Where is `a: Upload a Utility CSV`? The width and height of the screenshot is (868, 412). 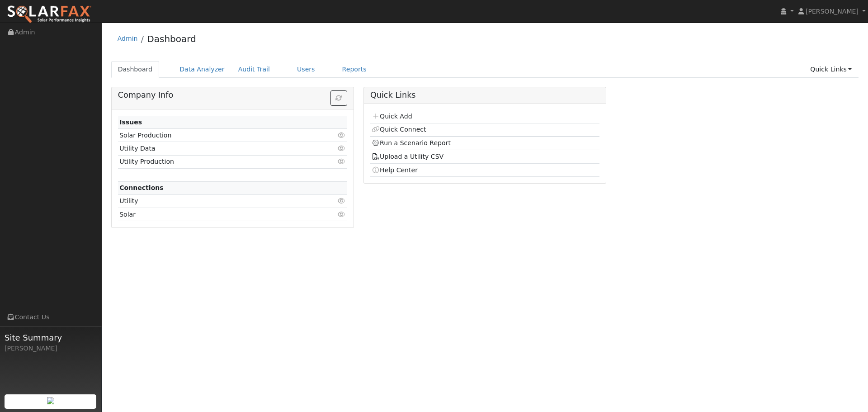 a: Upload a Utility CSV is located at coordinates (407, 156).